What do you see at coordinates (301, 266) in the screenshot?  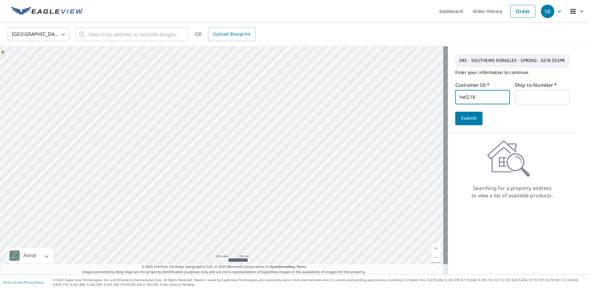 I see `a: Terms` at bounding box center [301, 266].